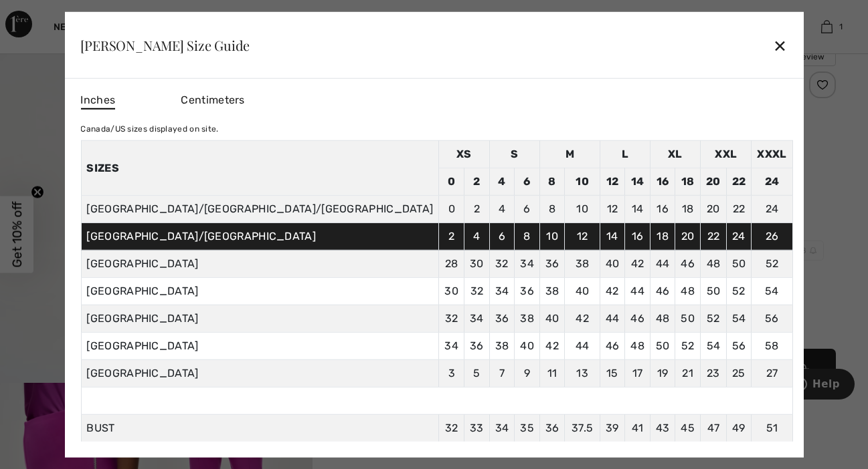  What do you see at coordinates (713, 428) in the screenshot?
I see `span: 47` at bounding box center [713, 428].